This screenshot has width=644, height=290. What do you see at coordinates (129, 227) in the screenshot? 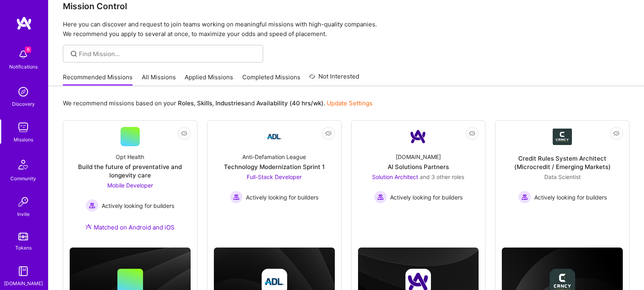
I see `div: Matched on Android and iOS` at bounding box center [129, 227].